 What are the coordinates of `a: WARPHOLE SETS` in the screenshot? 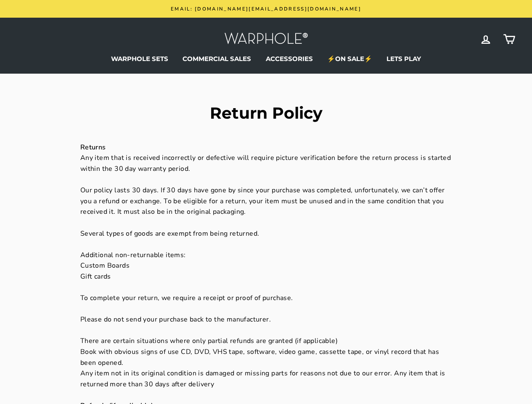 It's located at (140, 59).